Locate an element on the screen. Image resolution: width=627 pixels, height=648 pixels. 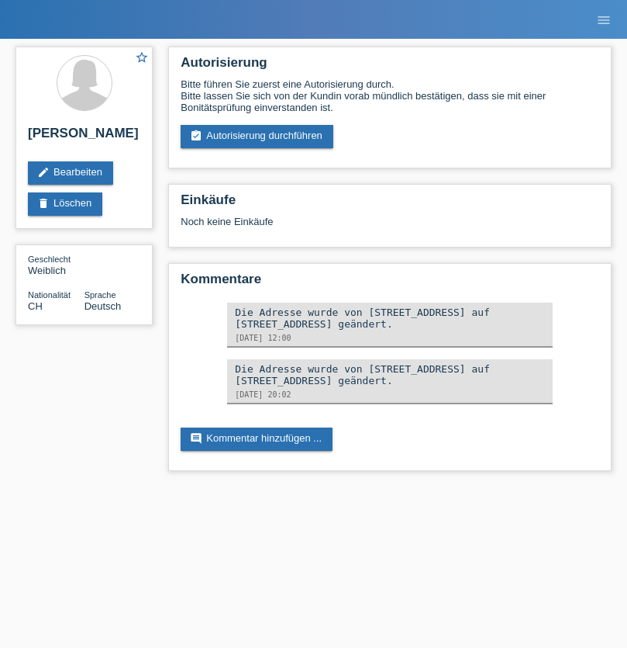
a: editBearbeiten is located at coordinates (71, 173).